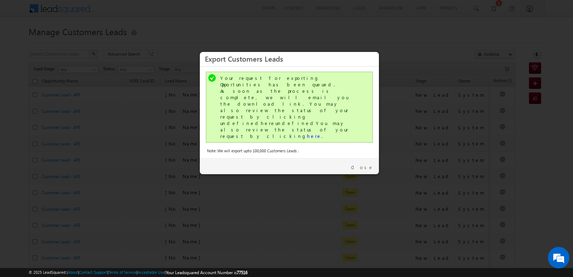 The height and width of the screenshot is (277, 573). Describe the element at coordinates (93, 272) in the screenshot. I see `a: Contact Support` at that location.